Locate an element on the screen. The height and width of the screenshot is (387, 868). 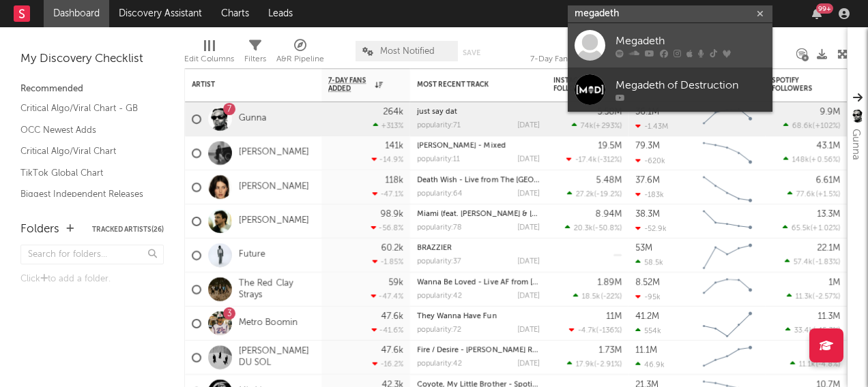
div: 11.1M is located at coordinates (646, 350).